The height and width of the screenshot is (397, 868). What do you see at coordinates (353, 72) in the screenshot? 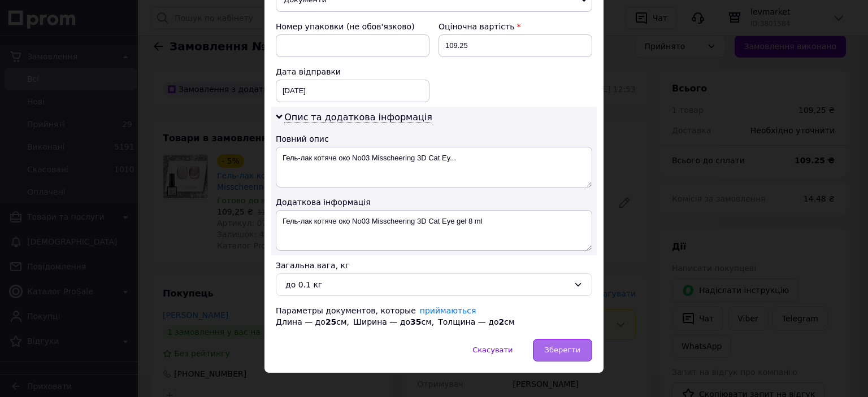
I see `div: Дата відправки` at bounding box center [353, 72].